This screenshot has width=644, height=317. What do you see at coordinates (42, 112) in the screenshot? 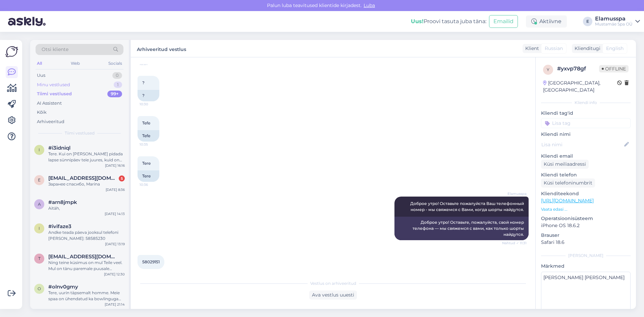
I see `div: Kõik` at bounding box center [42, 112].